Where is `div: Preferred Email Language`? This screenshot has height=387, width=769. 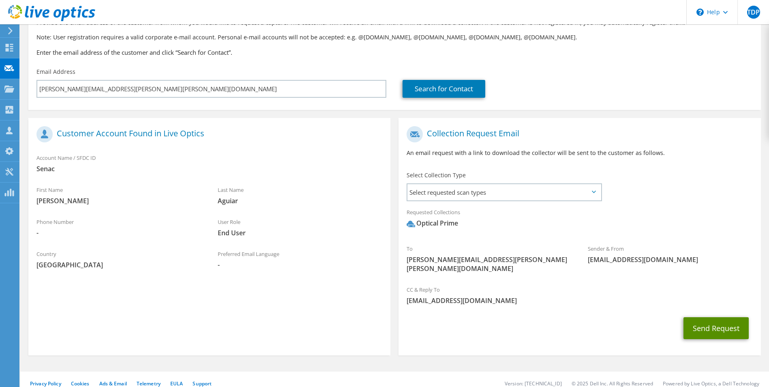
div: Preferred Email Language is located at coordinates (300, 259).